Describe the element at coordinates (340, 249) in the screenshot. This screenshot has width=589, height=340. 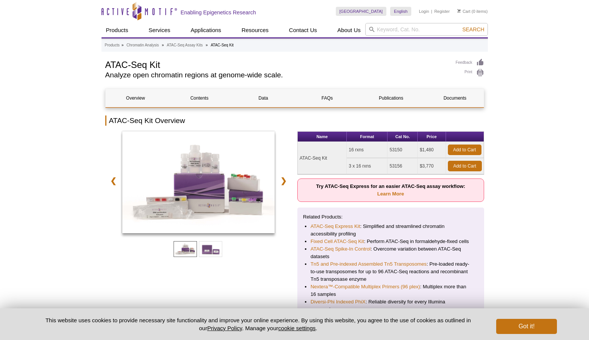
I see `a: ATAC-Seq Spike-In Control` at that location.